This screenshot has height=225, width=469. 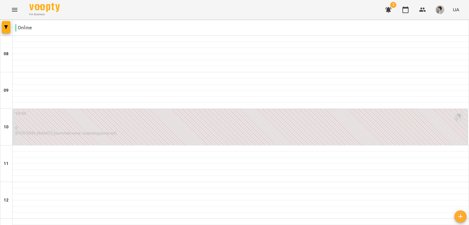 What do you see at coordinates (440, 10) in the screenshot?
I see `img: 7bb04a996efd70e8edfe3a709af05c4b.jpg` at bounding box center [440, 10].